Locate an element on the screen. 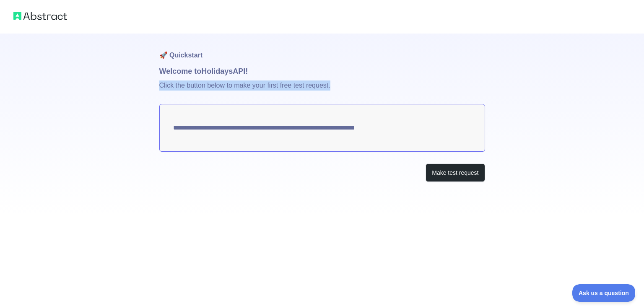 Image resolution: width=644 pixels, height=306 pixels. p: Click the button below to make your first free test request. is located at coordinates (322, 91).